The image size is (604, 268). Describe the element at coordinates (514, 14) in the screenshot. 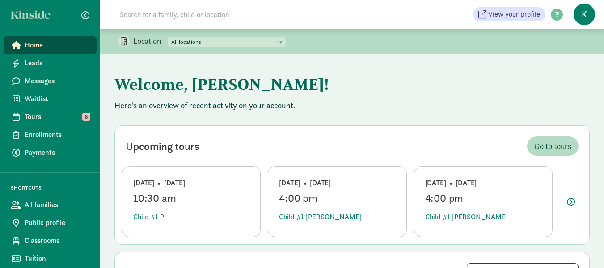

I see `span: View your profile` at that location.